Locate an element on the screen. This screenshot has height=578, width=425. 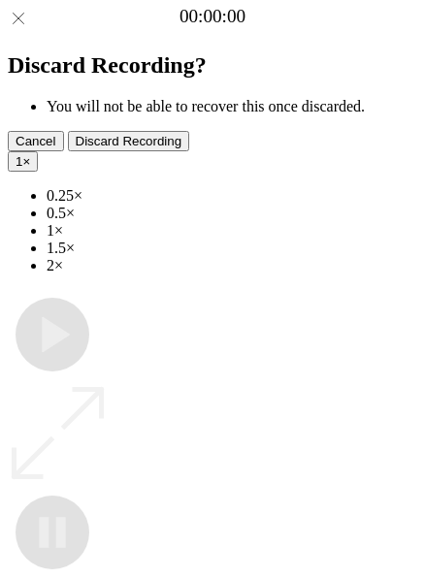
li: 1.5× is located at coordinates (232, 248).